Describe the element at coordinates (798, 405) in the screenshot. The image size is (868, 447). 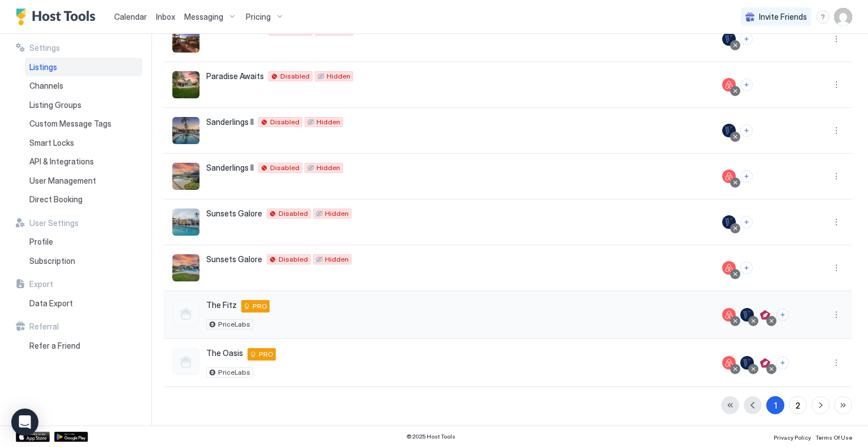
I see `div: 2` at that location.